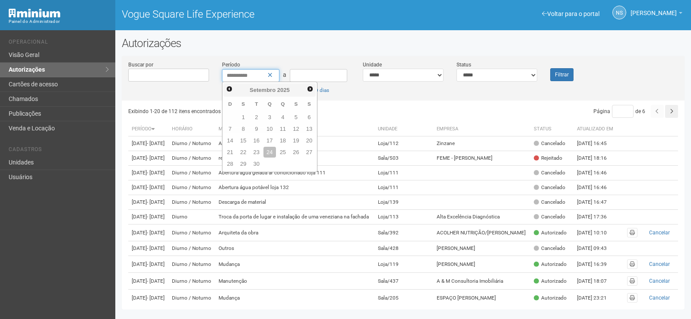 The height and width of the screenshot is (319, 691). Describe the element at coordinates (404, 203) in the screenshot. I see `td: Loja/139` at that location.